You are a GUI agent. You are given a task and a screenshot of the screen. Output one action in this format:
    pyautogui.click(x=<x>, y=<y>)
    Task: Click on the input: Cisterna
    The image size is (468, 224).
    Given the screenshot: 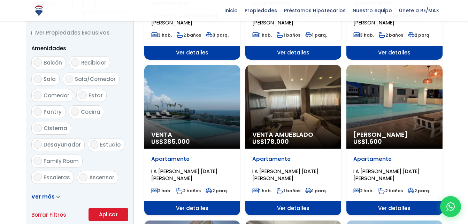 What is the action you would take?
    pyautogui.click(x=38, y=128)
    